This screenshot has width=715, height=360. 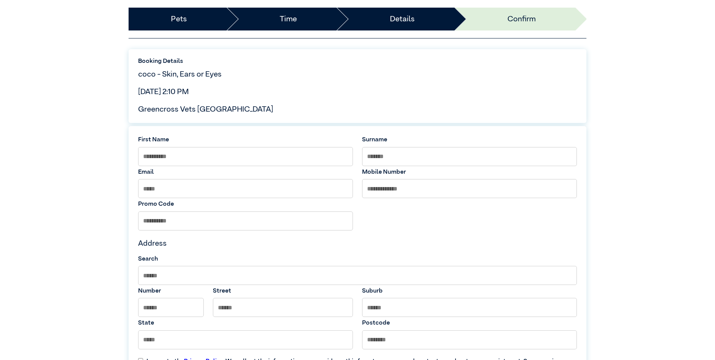 What do you see at coordinates (469, 323) in the screenshot?
I see `label: Postcode` at bounding box center [469, 323].